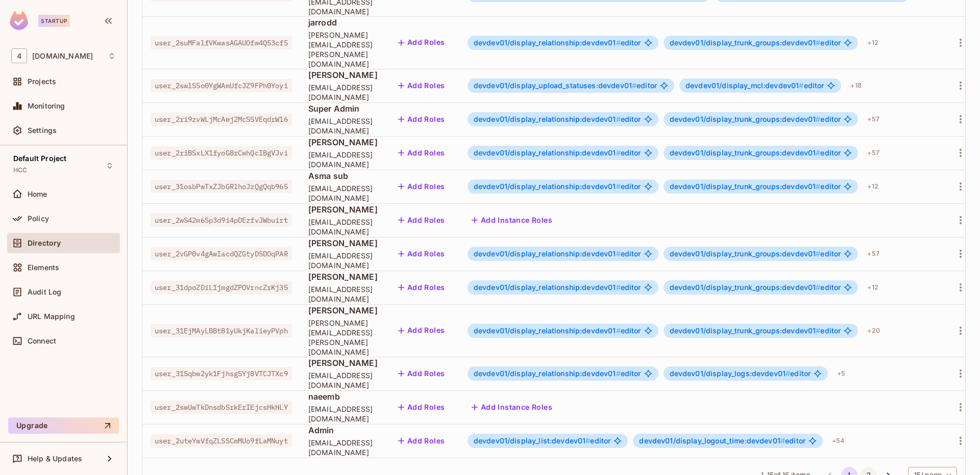 The image size is (980, 475). I want to click on span: user_31EjMAyLBBtB1yUkjKalieyPVph, so click(221, 331).